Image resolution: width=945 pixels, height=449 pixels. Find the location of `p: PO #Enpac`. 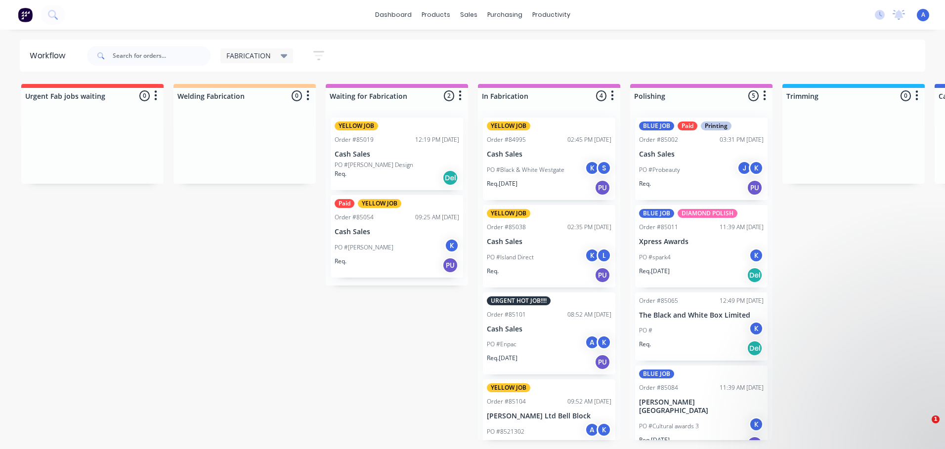

p: PO #Enpac is located at coordinates (502, 344).